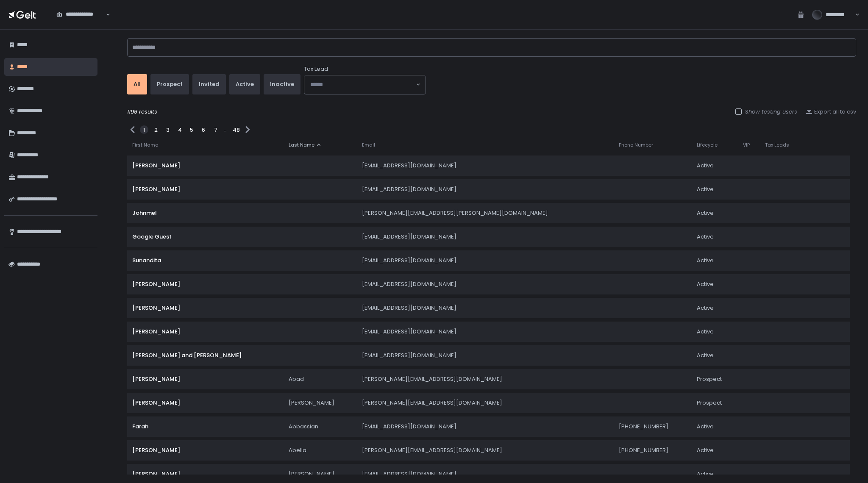 The height and width of the screenshot is (483, 868). What do you see at coordinates (205, 261) in the screenshot?
I see `div: Sunandita` at bounding box center [205, 261].